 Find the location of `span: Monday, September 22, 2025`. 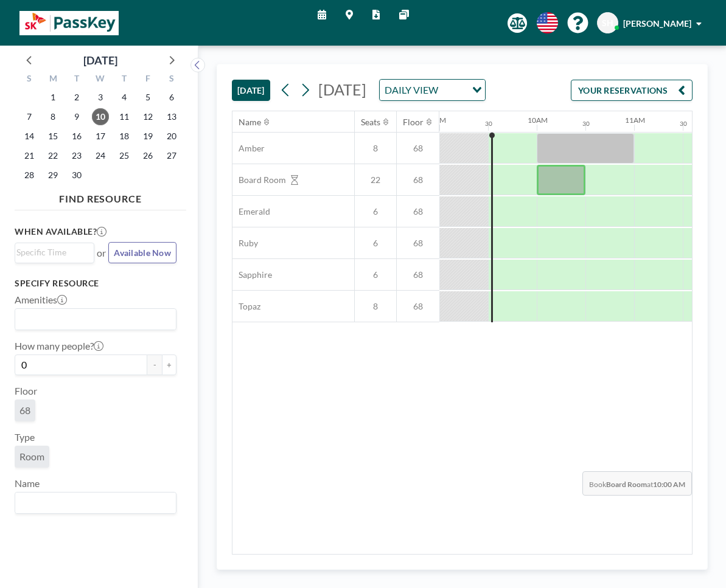

span: Monday, September 22, 2025 is located at coordinates (53, 156).